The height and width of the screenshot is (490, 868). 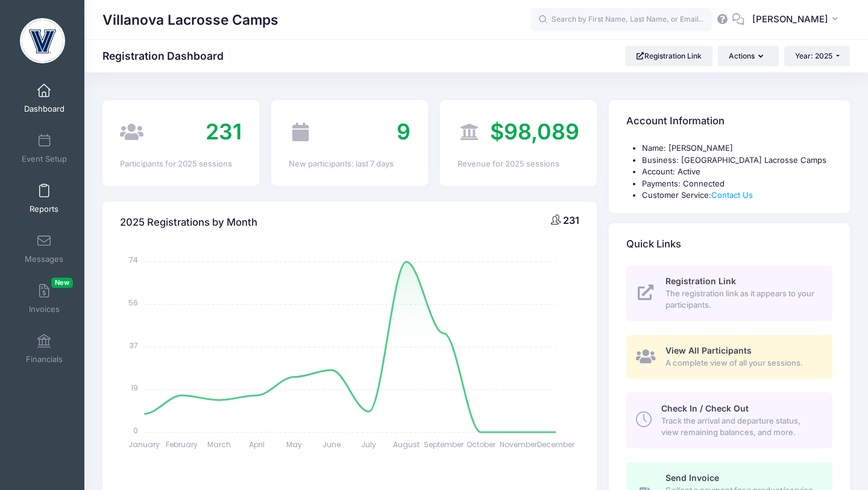 What do you see at coordinates (44, 249) in the screenshot?
I see `a: Messages` at bounding box center [44, 249].